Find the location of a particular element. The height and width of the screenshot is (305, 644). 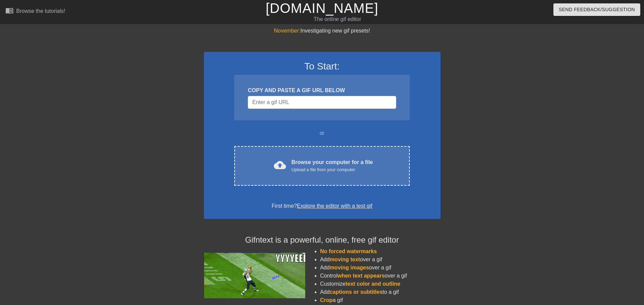

span: No forced watermarks is located at coordinates (349, 251).